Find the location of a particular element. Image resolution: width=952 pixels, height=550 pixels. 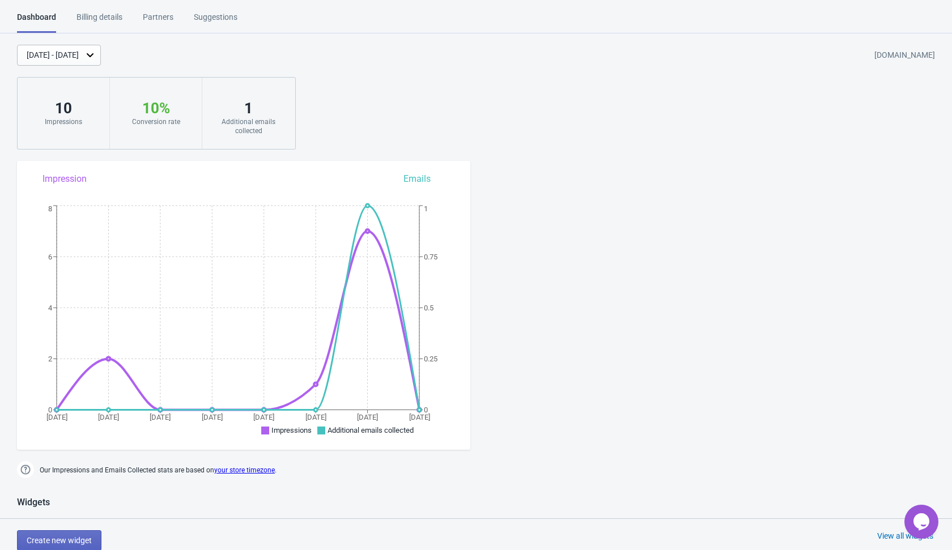

div: View all widgets is located at coordinates (905, 536).